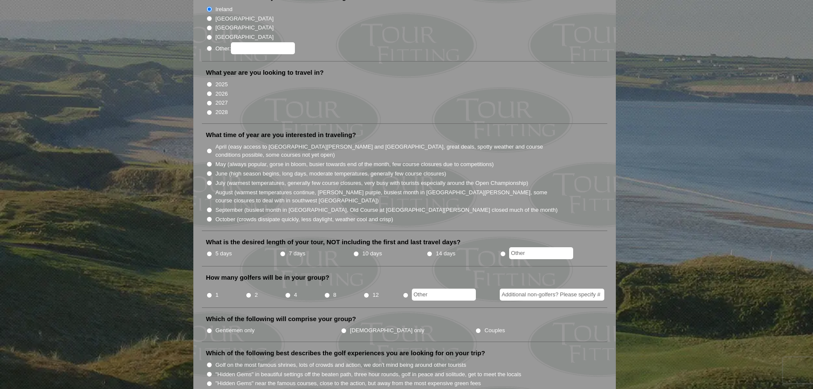 This screenshot has width=813, height=389. What do you see at coordinates (224, 9) in the screenshot?
I see `label: Ireland` at bounding box center [224, 9].